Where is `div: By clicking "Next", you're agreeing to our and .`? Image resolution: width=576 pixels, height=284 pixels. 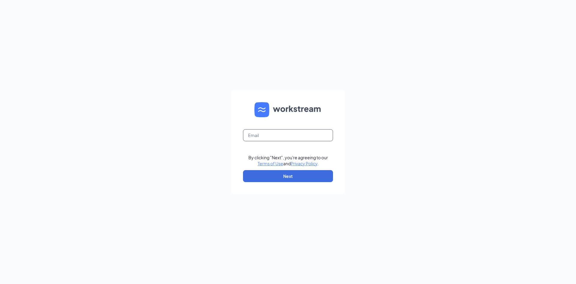 div: By clicking "Next", you're agreeing to our and . is located at coordinates (288, 160).